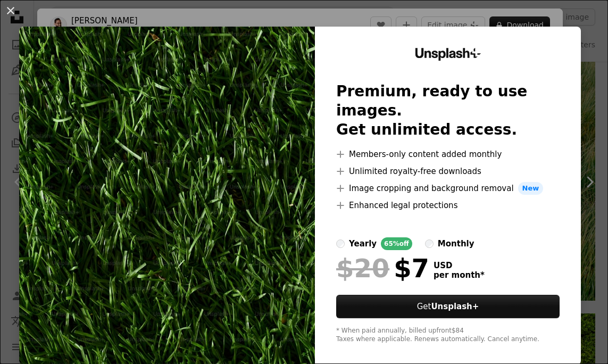 This screenshot has height=364, width=608. Describe the element at coordinates (340, 243) in the screenshot. I see `input: yearly65%off` at that location.